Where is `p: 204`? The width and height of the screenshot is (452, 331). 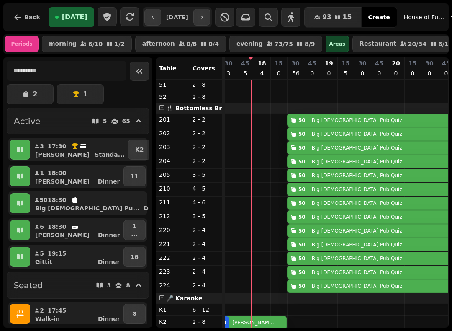 p: 204 is located at coordinates (173, 161).